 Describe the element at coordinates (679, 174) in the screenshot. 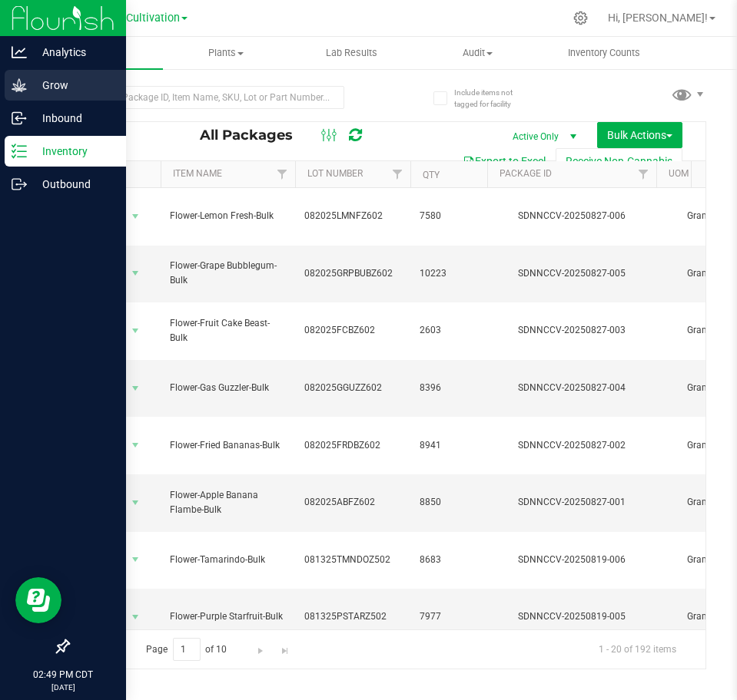

I see `a: UOM` at that location.